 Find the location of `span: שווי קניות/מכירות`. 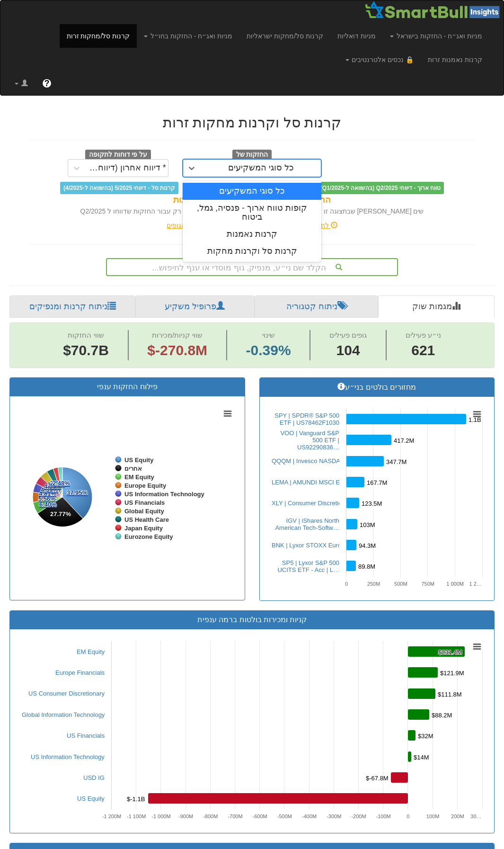

span: שווי קניות/מכירות is located at coordinates (177, 335).